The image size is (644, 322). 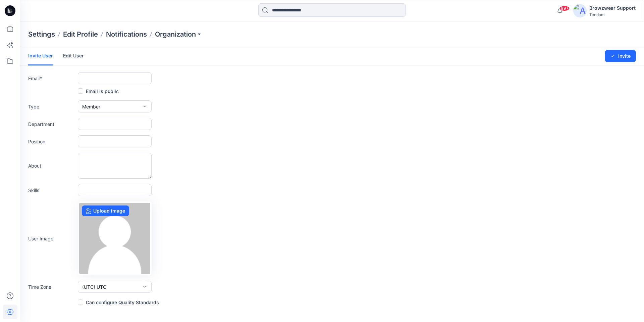 I want to click on a: Notifications, so click(x=126, y=34).